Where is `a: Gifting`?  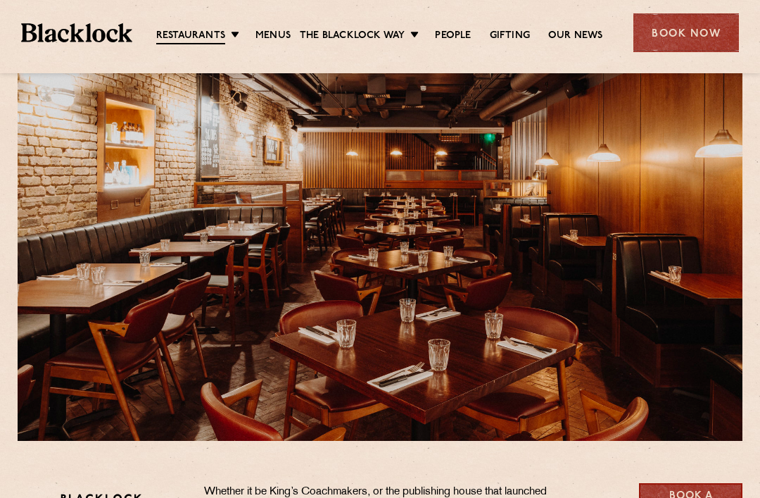
a: Gifting is located at coordinates (510, 36).